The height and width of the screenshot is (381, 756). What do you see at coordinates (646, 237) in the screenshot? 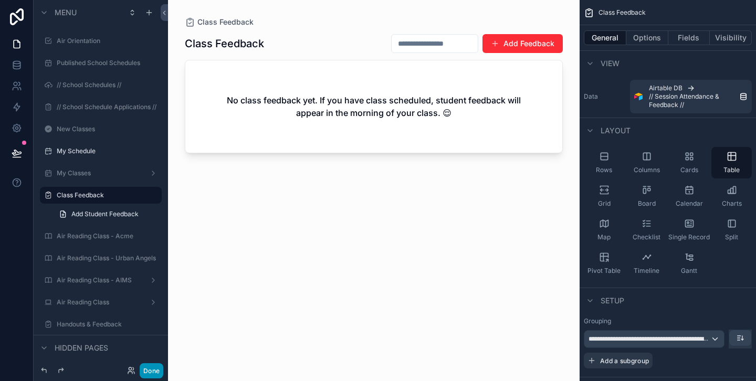
I see `span: Checklist` at bounding box center [646, 237].